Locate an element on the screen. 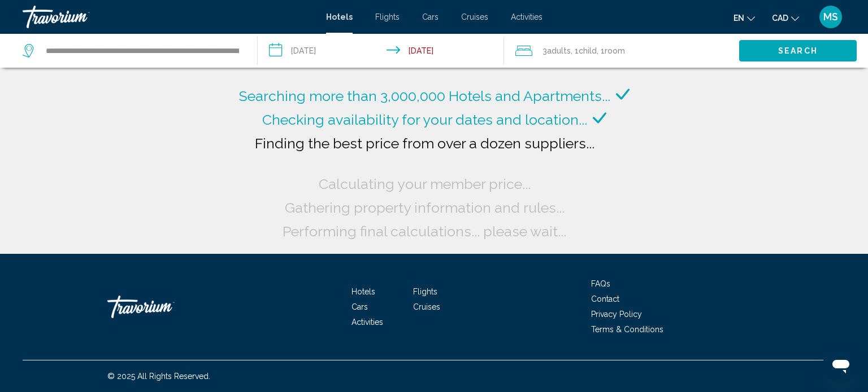  span: Gathering property information and rules... is located at coordinates (425, 208).